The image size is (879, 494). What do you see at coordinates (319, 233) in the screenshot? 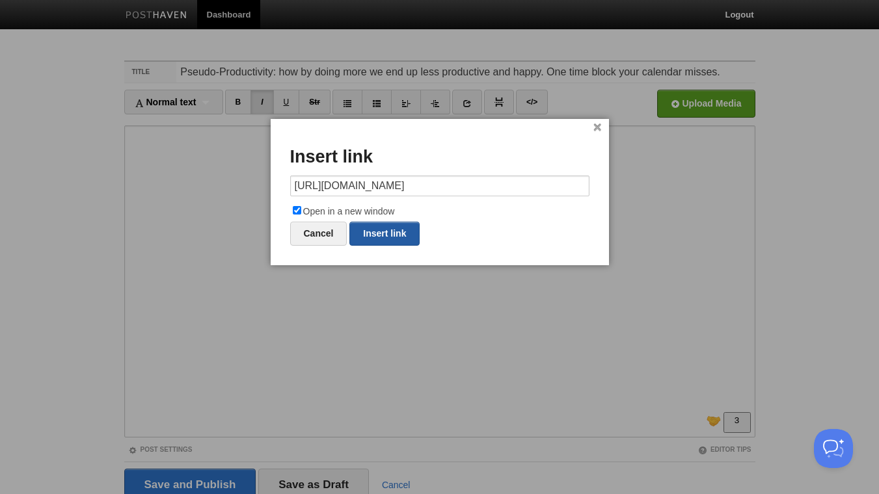
I see `a: Cancel` at bounding box center [319, 233].